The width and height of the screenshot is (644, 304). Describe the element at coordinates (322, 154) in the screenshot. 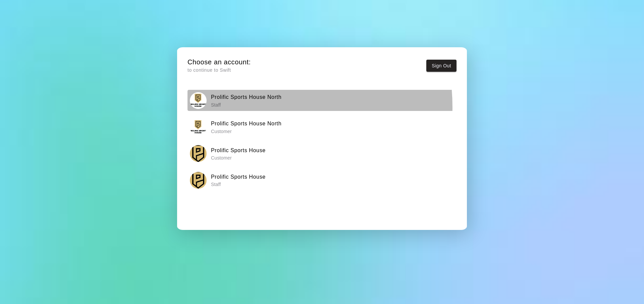

I see `button: Prolific Sports HouseProlific Sports House Customer` at that location.